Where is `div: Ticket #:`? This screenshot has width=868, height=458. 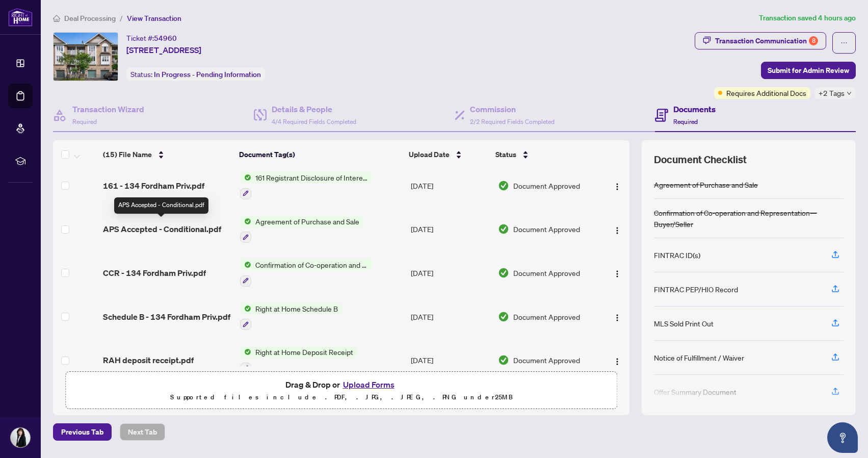 div: Ticket #: is located at coordinates (151, 38).